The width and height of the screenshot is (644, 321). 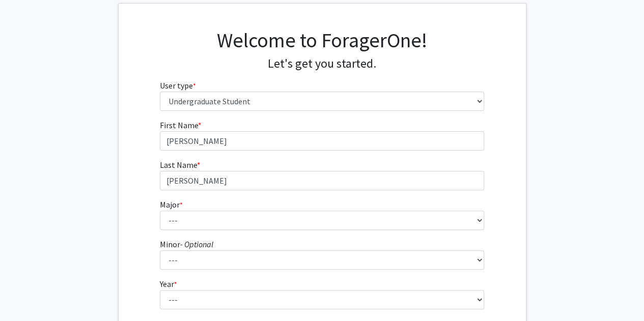 I want to click on span: Last Name, so click(x=178, y=165).